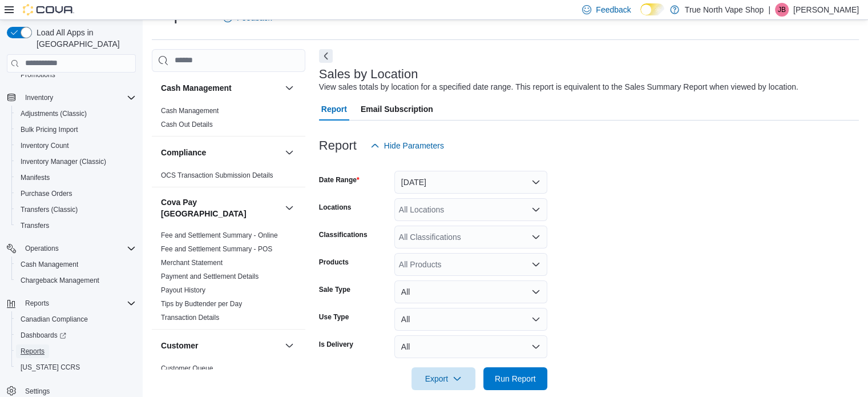 The width and height of the screenshot is (868, 397). I want to click on button: Cash Management, so click(220, 88).